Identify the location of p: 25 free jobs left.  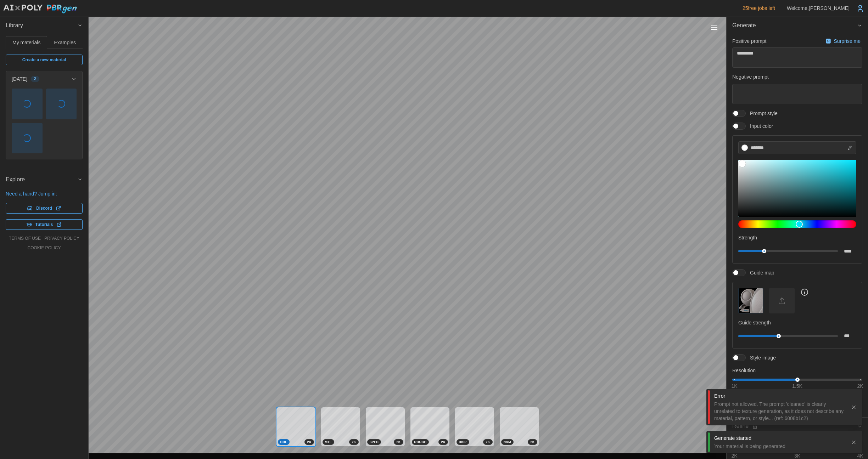
(759, 8).